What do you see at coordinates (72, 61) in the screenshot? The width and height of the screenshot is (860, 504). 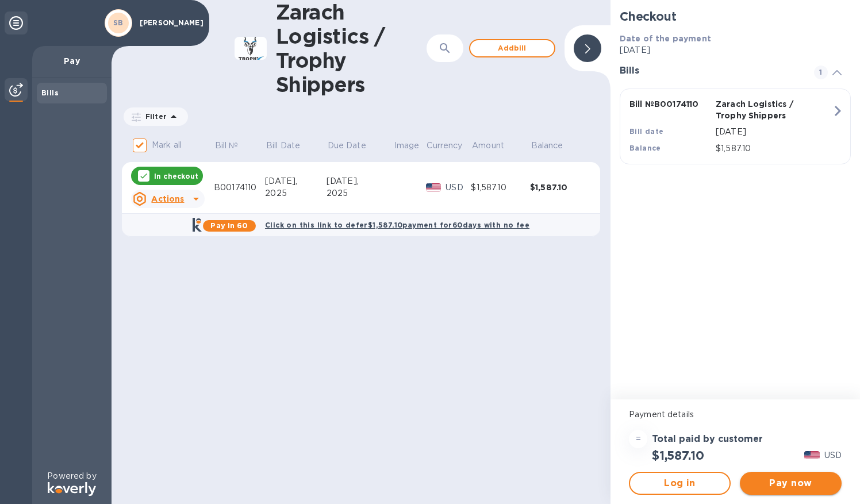 I see `p: Pay` at bounding box center [72, 61].